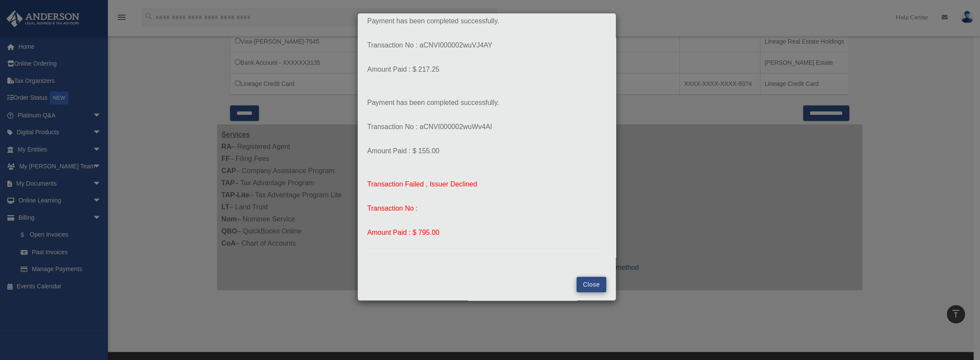 The image size is (980, 360). I want to click on p: Amount Paid : $ 155.00, so click(487, 151).